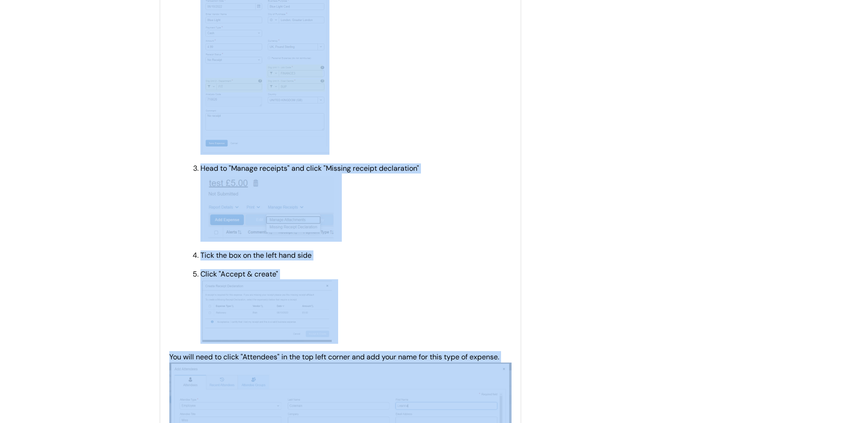 Image resolution: width=868 pixels, height=423 pixels. What do you see at coordinates (310, 187) in the screenshot?
I see `span: Head to "Manage receipts" and click "Missing receipt declaration"` at bounding box center [310, 187].